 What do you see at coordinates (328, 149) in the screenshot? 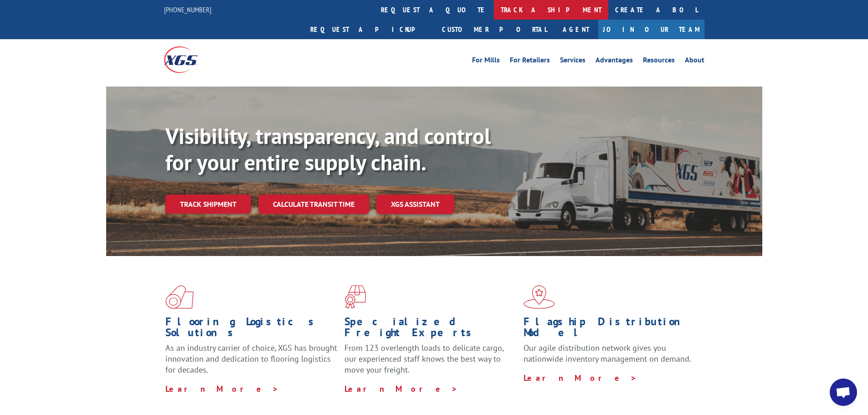
I see `b: Visibility, transparency, and control for your entire supply chain.` at bounding box center [328, 149].